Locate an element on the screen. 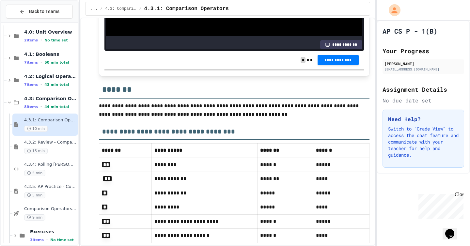 Image resolution: width=470 pixels, height=246 pixels. span: 8 items is located at coordinates (31, 107).